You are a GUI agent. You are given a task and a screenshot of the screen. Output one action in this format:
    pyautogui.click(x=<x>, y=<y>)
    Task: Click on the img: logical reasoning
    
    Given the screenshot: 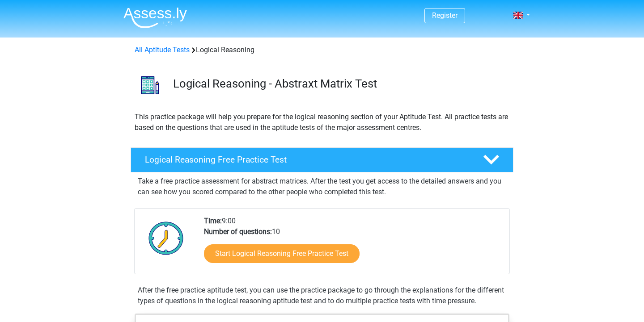 What is the action you would take?
    pyautogui.click(x=150, y=85)
    